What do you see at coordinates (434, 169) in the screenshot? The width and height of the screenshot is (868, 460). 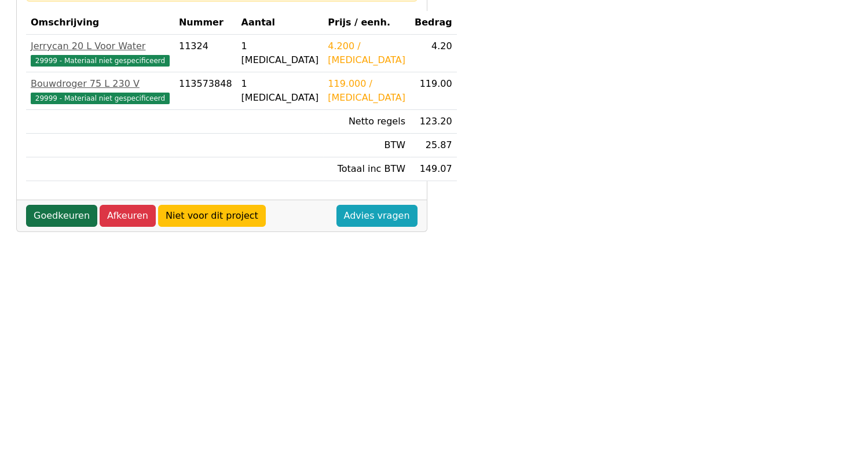 I see `td: 149.07` at bounding box center [434, 169].